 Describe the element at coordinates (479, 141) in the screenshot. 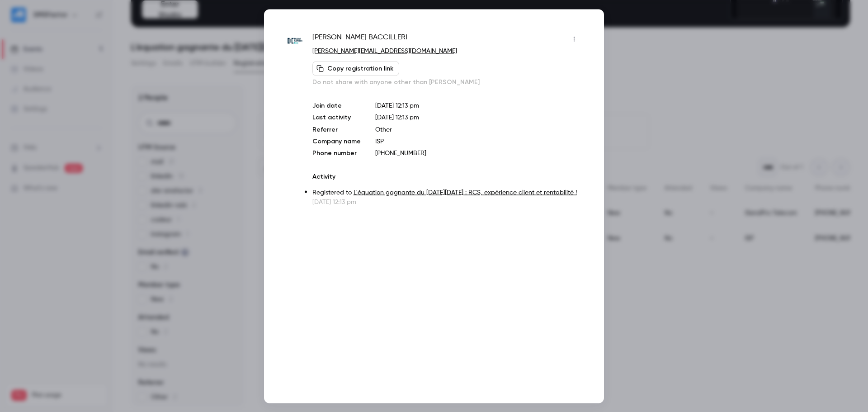

I see `p: ISP` at that location.